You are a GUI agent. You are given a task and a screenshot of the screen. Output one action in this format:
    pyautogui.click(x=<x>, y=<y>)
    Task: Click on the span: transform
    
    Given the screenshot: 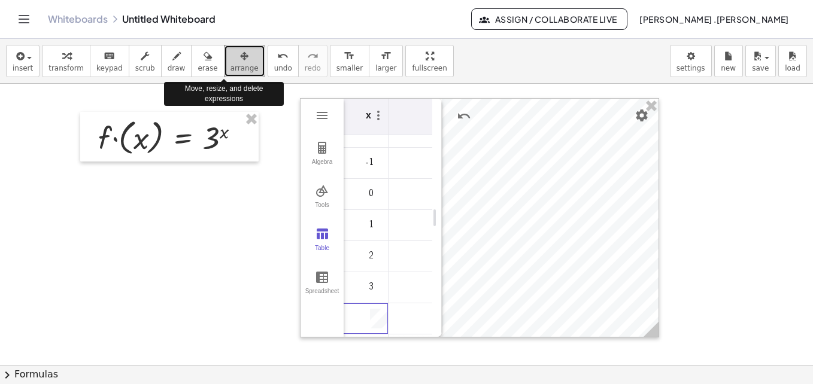 What is the action you would take?
    pyautogui.click(x=66, y=68)
    